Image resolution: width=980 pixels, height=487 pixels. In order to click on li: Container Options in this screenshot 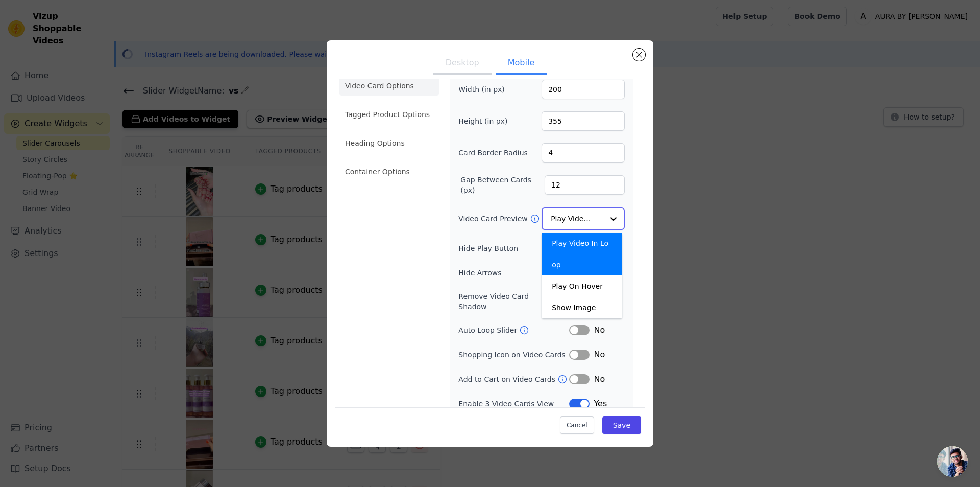, I will do `click(389, 172)`.